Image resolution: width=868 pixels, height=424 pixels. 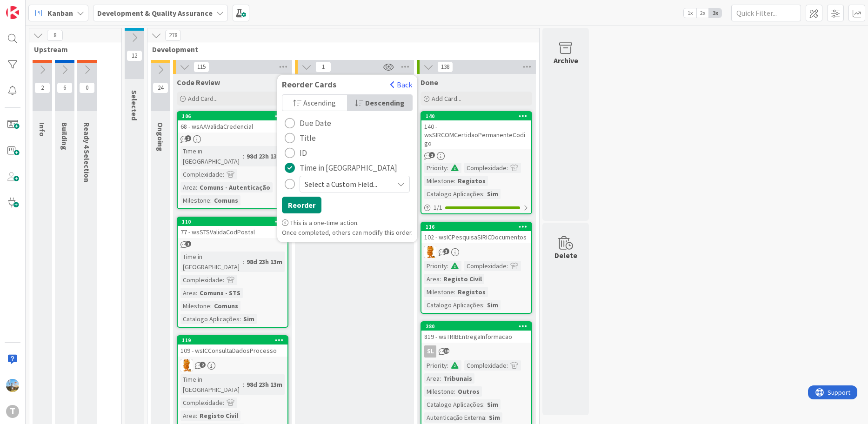 I want to click on div: T, so click(x=12, y=412).